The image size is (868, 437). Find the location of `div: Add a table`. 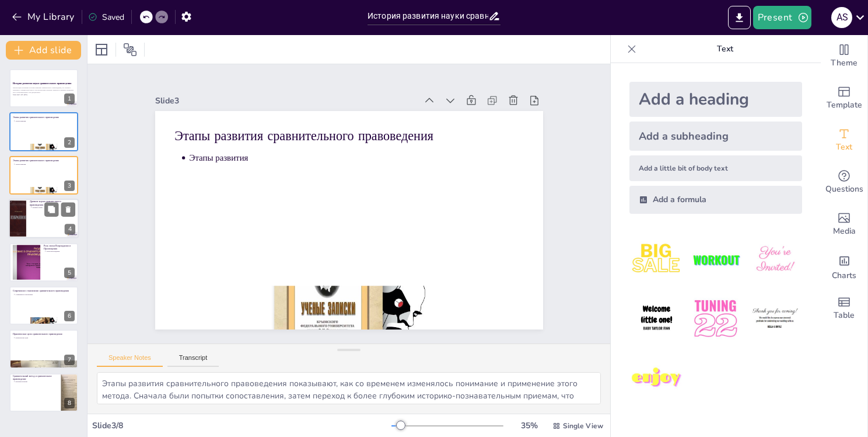

div: Add a table is located at coordinates (845, 309).